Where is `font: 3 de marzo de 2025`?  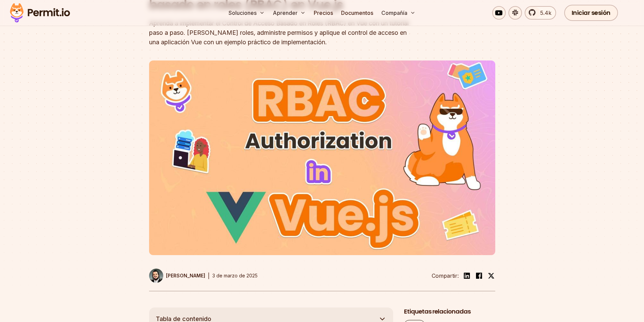
font: 3 de marzo de 2025 is located at coordinates (235, 275).